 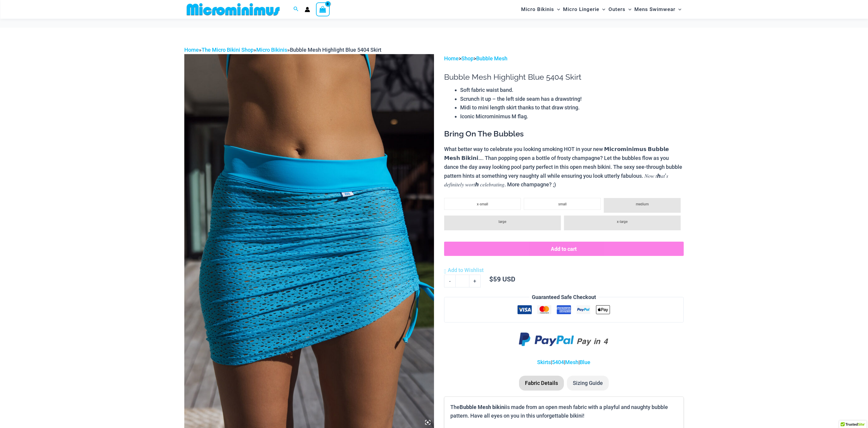 What do you see at coordinates (233, 9) in the screenshot?
I see `img: MM SHOP LOGO FLAT` at bounding box center [233, 9].